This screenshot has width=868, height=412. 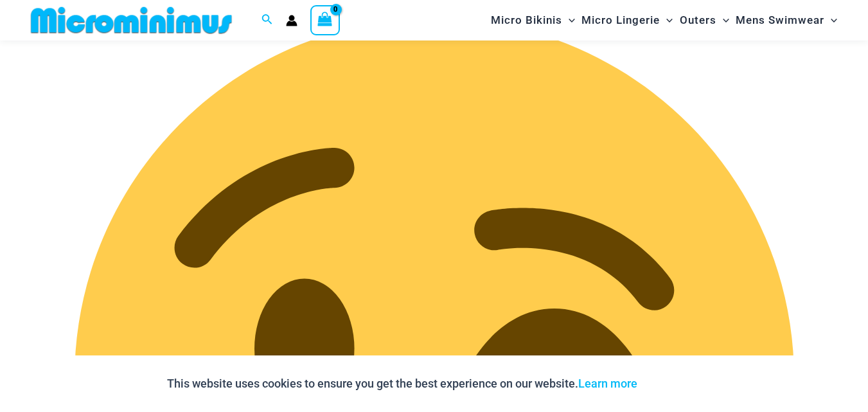 I want to click on a: Learn more, so click(x=608, y=383).